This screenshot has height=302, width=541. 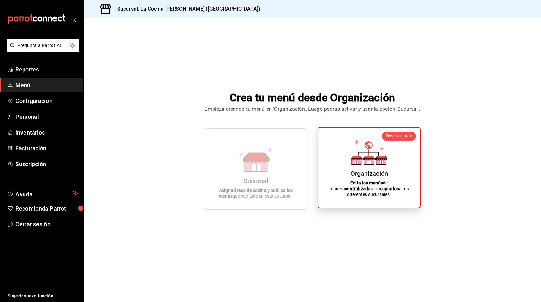 I want to click on strong: copiarlos, so click(x=390, y=189).